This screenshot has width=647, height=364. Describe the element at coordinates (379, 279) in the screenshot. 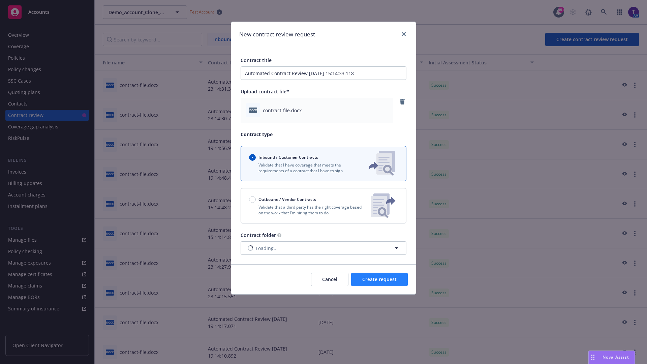

I see `span: Create request` at that location.